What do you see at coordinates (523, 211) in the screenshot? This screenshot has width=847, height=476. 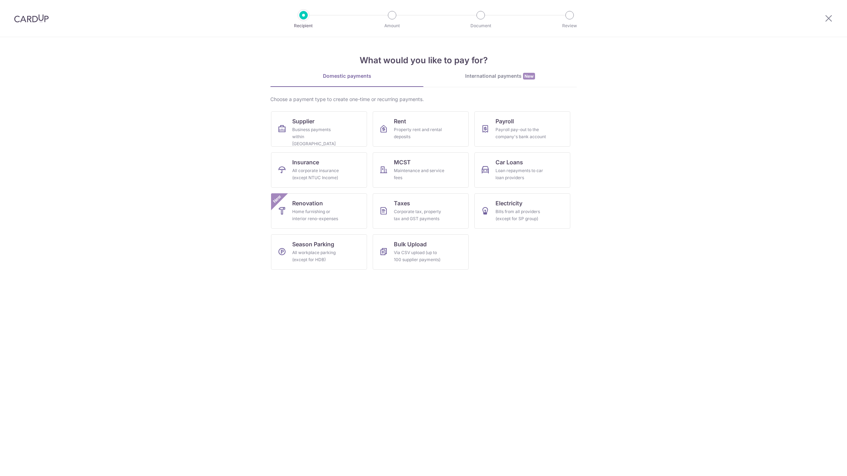 I see `a: ElectricityBills from all providers (except for SP group)` at bounding box center [523, 211].